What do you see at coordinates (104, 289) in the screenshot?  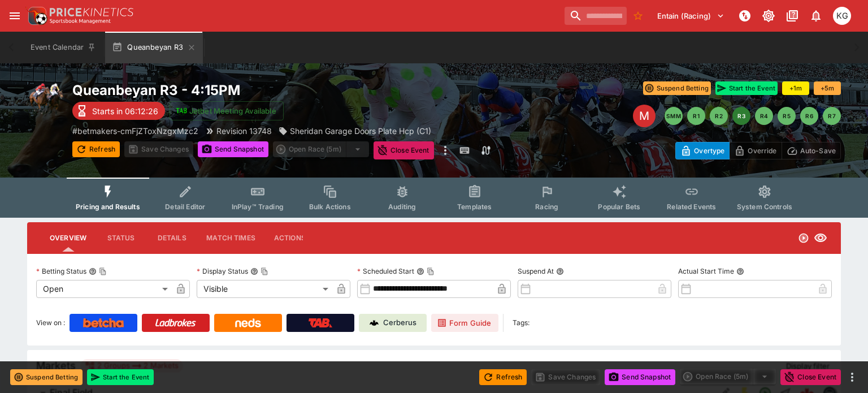 I see `div: Open` at bounding box center [104, 289].